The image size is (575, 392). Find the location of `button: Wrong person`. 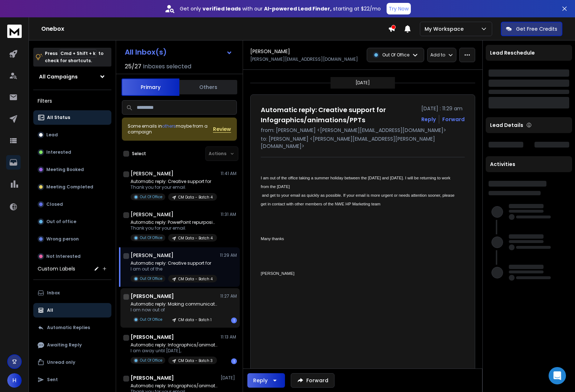

button: Wrong person is located at coordinates (72, 239).